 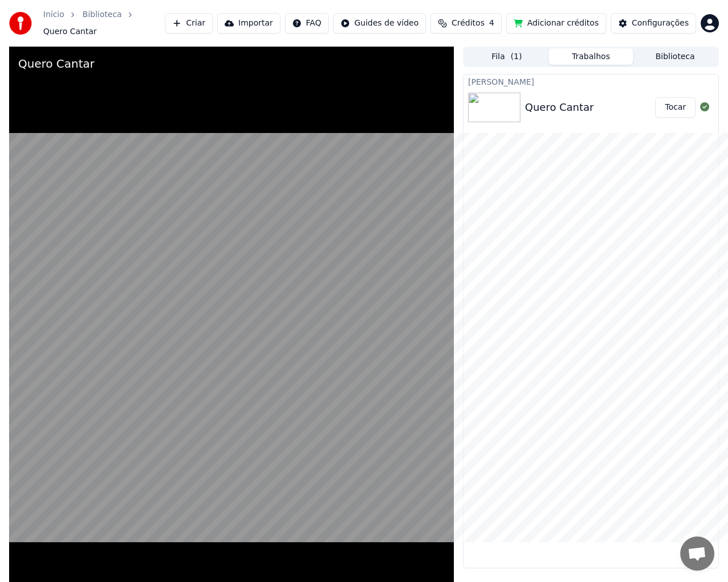 I want to click on a: Biblioteca, so click(x=102, y=15).